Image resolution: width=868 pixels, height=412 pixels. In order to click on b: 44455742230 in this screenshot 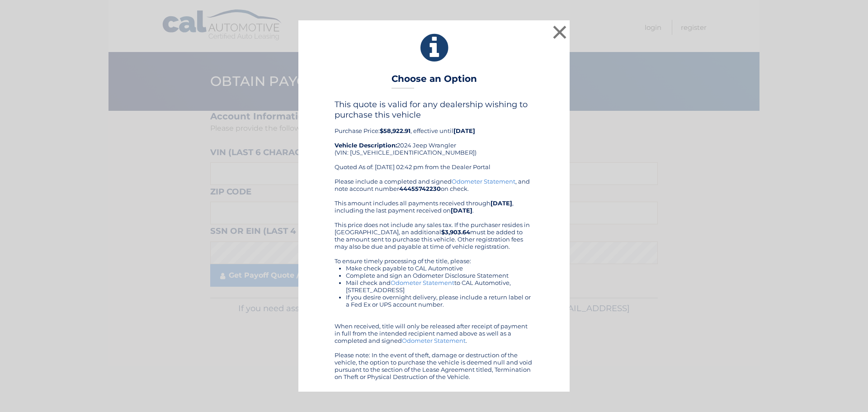, I will do `click(420, 188)`.